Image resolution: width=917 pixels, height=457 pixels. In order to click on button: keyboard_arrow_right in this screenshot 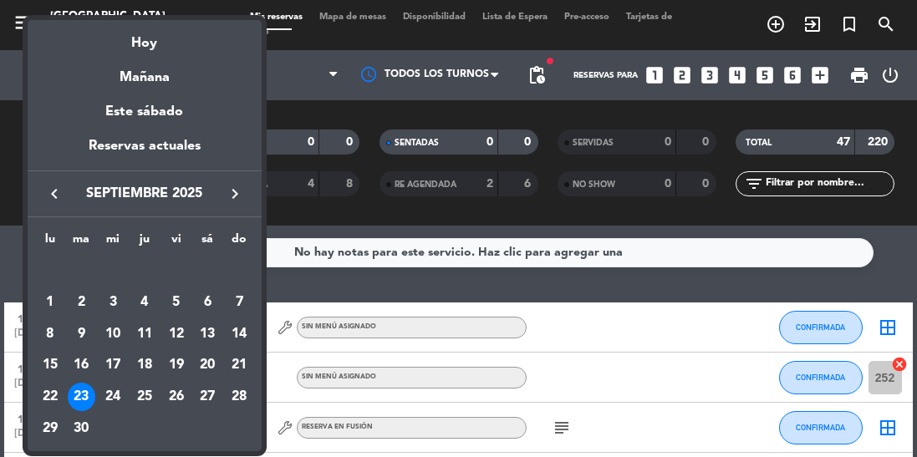, I will do `click(235, 194)`.